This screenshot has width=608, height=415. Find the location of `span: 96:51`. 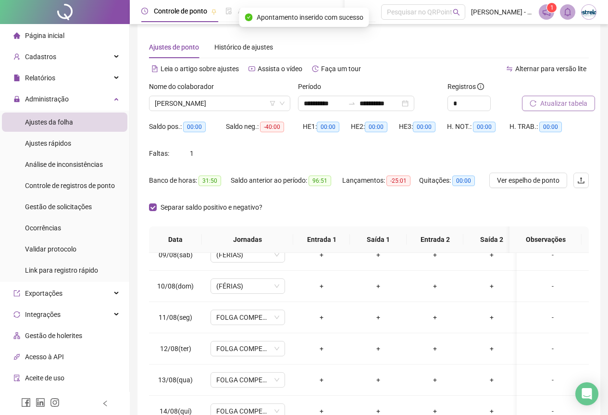

span: 96:51 is located at coordinates (320, 181).